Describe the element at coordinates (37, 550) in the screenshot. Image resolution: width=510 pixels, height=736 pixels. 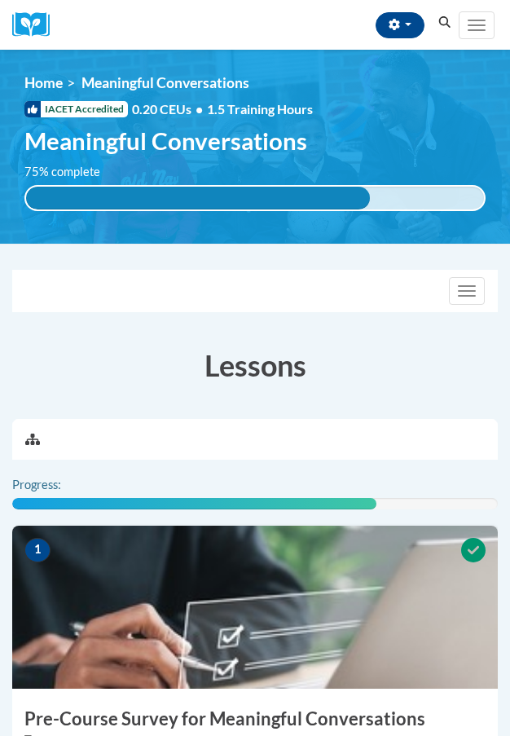
I see `span: 1` at that location.